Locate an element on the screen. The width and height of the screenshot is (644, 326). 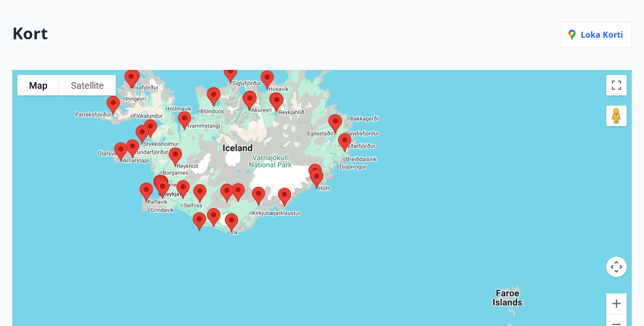
button: Show street map is located at coordinates (38, 85).